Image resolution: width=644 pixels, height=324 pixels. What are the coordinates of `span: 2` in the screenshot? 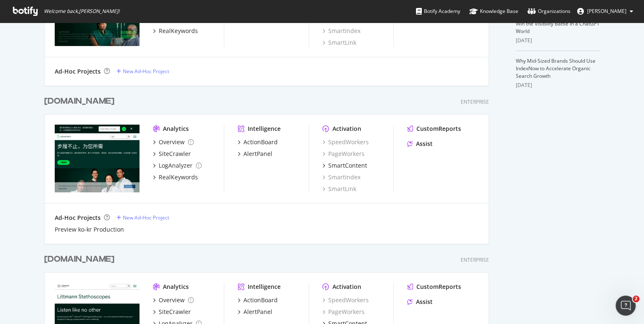 It's located at (637, 299).